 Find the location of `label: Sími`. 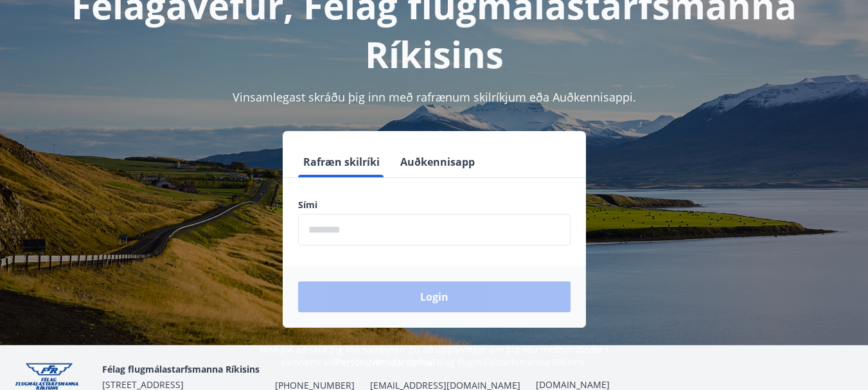

label: Sími is located at coordinates (434, 205).